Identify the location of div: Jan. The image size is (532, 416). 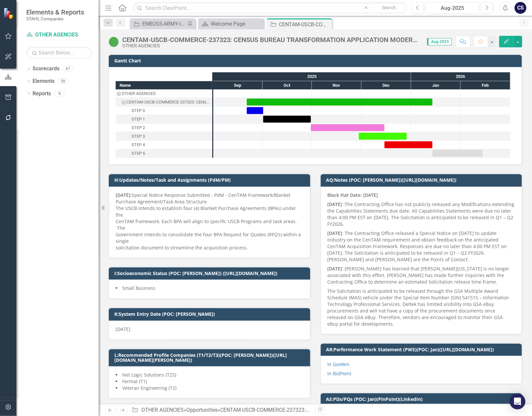
(436, 85).